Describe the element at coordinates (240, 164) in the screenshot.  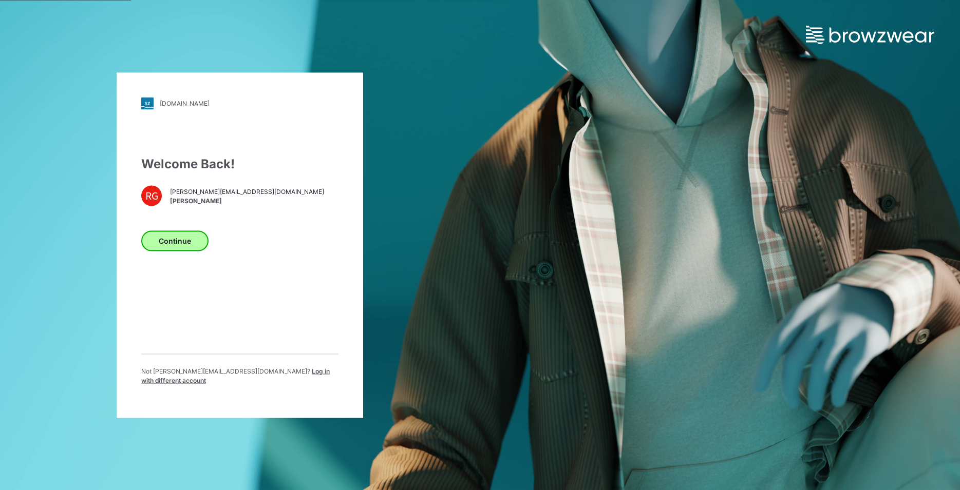
I see `div: Welcome Back!` at that location.